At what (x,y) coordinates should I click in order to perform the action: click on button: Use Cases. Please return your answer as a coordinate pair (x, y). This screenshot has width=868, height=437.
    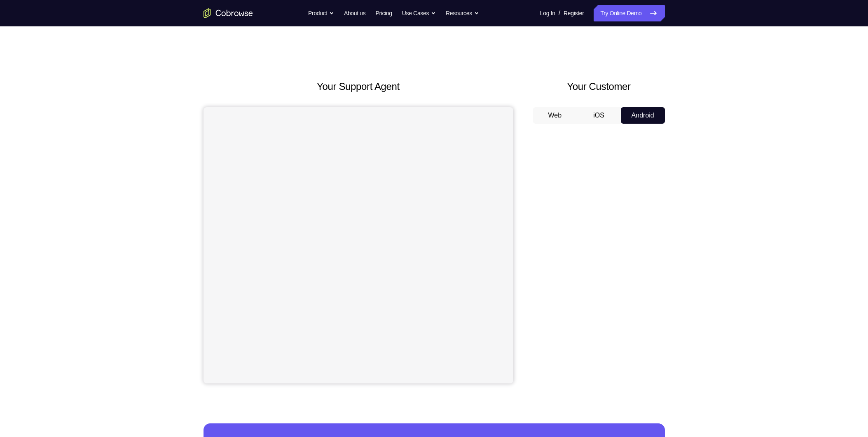
    Looking at the image, I should click on (419, 13).